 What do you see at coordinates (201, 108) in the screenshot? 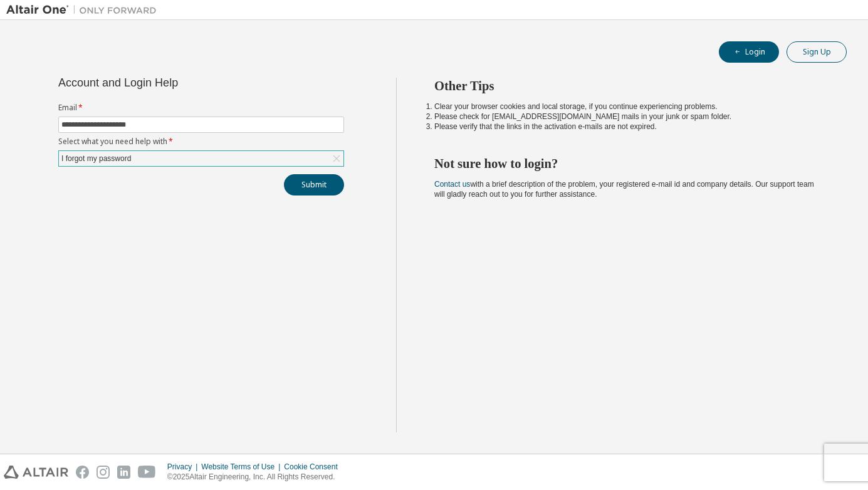
I see `label: Email` at bounding box center [201, 108].